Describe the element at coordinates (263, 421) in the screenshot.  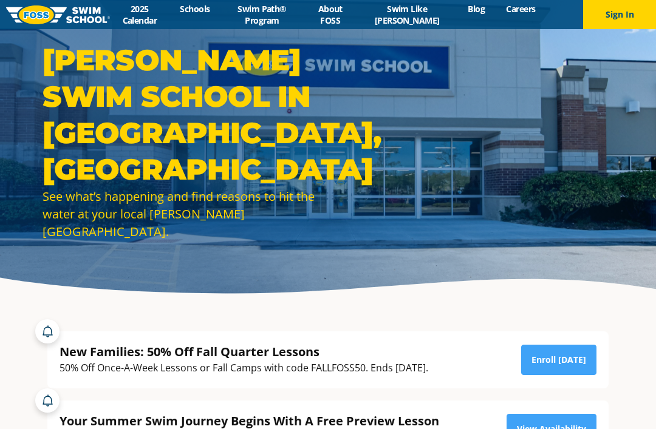
I see `div: Your Summer Swim Journey Begins With A Free Preview Lesson` at that location.